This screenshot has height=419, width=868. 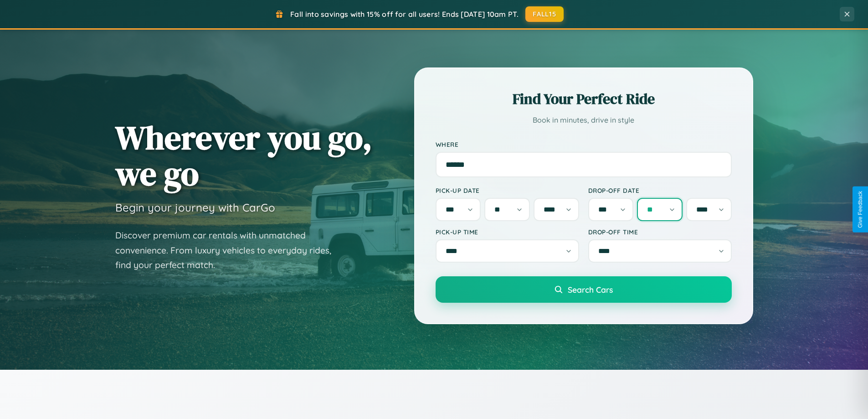 I want to click on h1: Wherever you go, we go, so click(x=244, y=156).